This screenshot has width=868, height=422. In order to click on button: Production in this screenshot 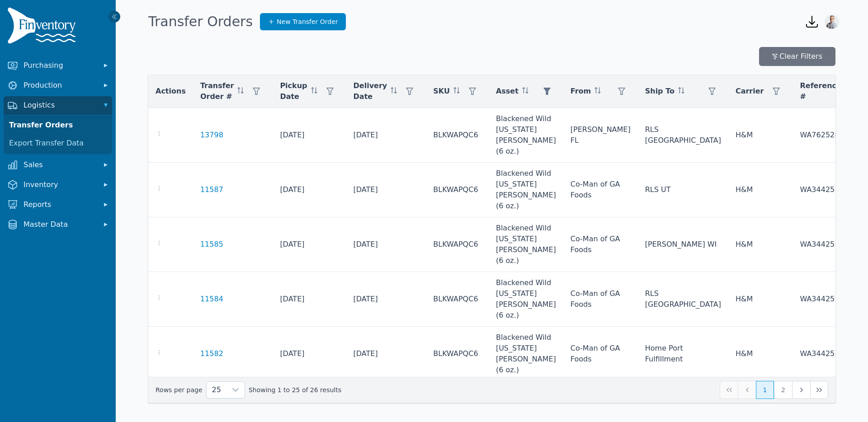, I will do `click(58, 85)`.